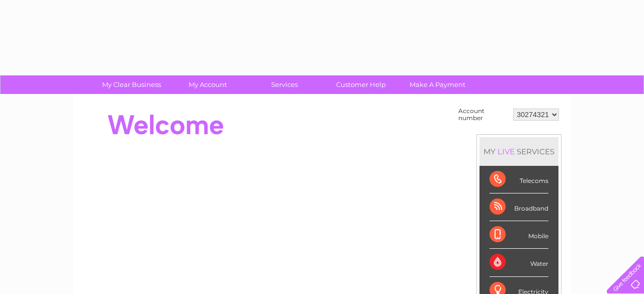  Describe the element at coordinates (519, 207) in the screenshot. I see `div: Broadband` at that location.